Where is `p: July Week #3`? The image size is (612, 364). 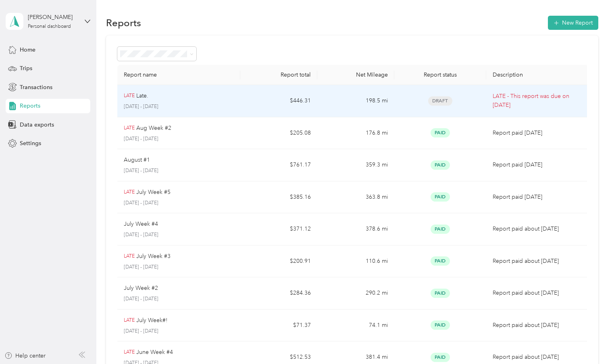 p: July Week #3 is located at coordinates (153, 256).